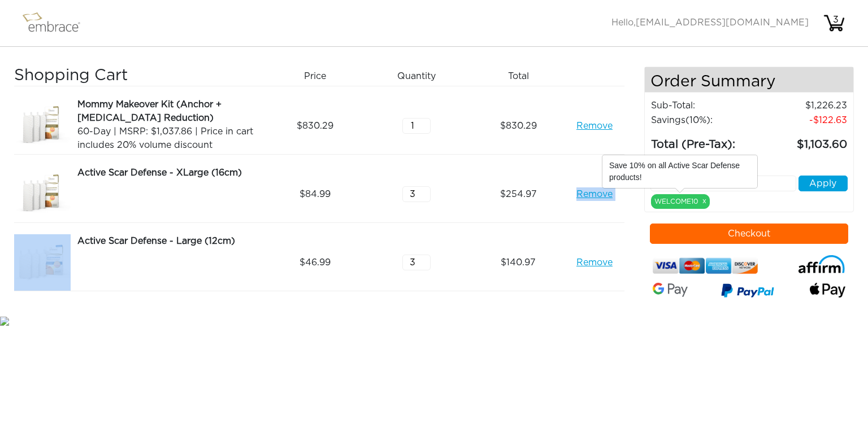  I want to click on img: paypal-v3.png, so click(748, 291).